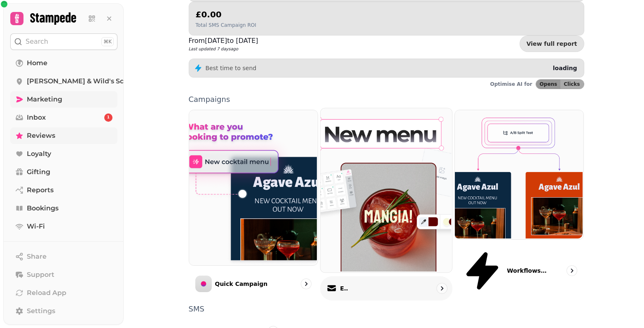  What do you see at coordinates (36, 118) in the screenshot?
I see `span: Inbox` at bounding box center [36, 118].